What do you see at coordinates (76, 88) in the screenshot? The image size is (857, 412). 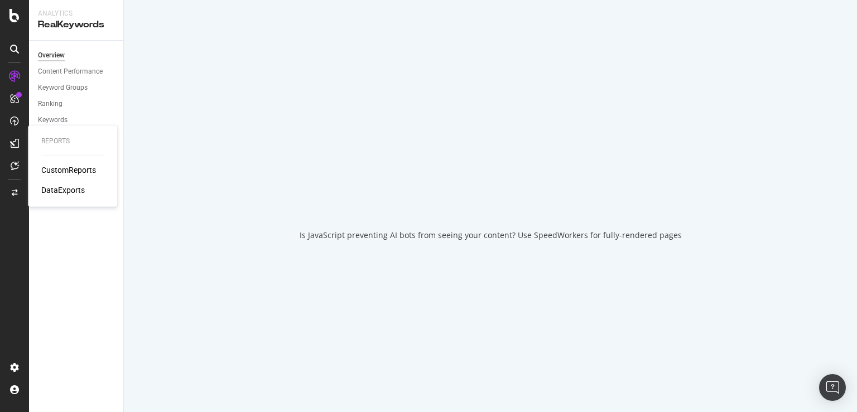 I see `a: Keyword Groups` at bounding box center [76, 88].